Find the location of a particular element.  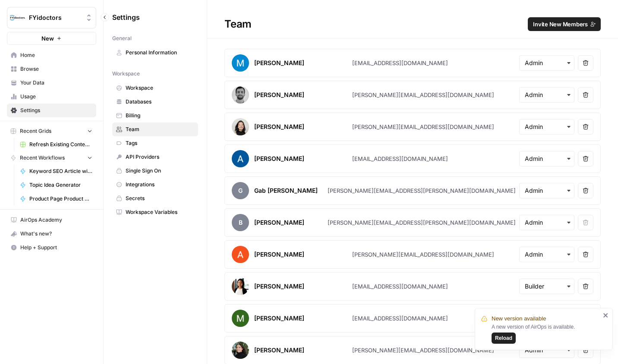

span: Recent Workflows is located at coordinates (42, 158).